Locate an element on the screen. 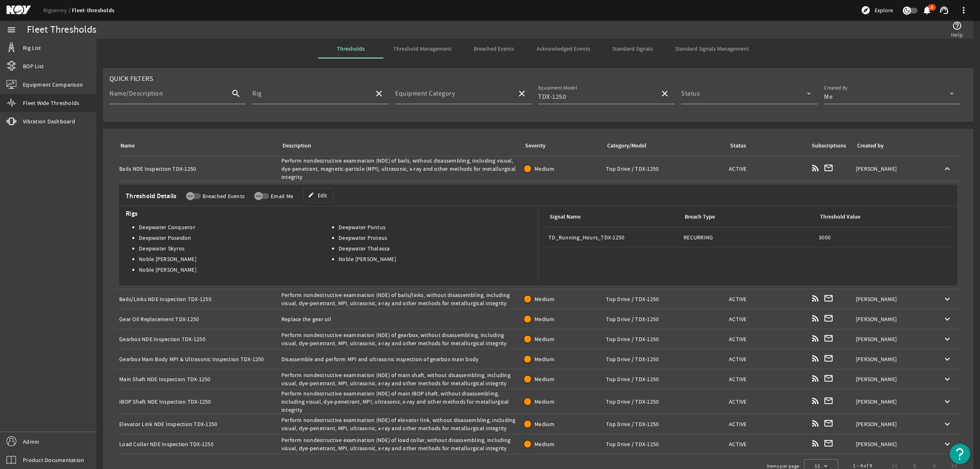 Image resolution: width=980 pixels, height=469 pixels. span: Me is located at coordinates (828, 97).